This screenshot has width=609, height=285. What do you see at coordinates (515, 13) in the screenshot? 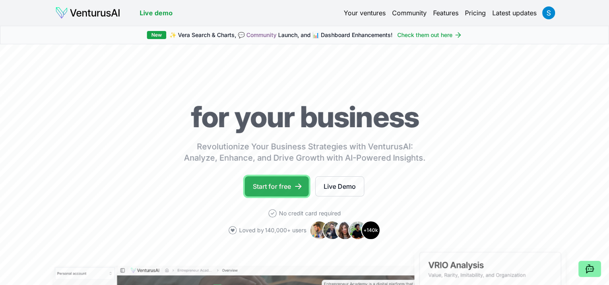
I see `a: Latest updates` at bounding box center [515, 13].